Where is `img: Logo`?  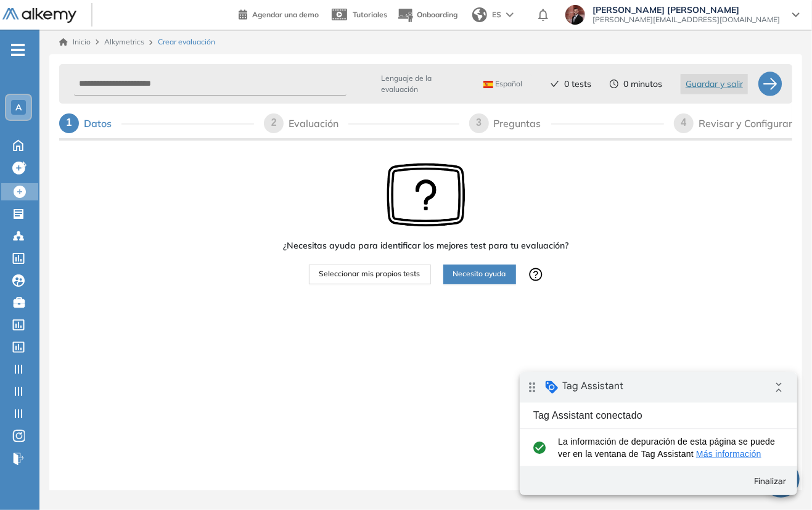
img: Logo is located at coordinates (39, 15).